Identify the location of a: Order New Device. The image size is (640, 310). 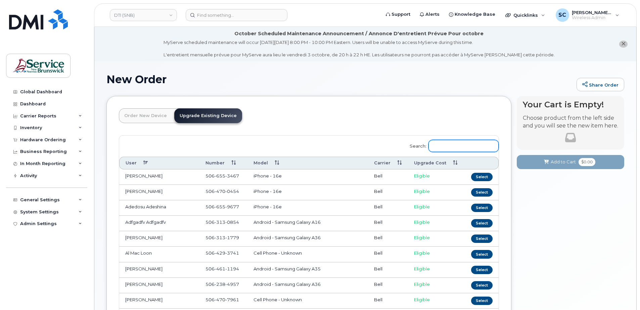
(145, 116).